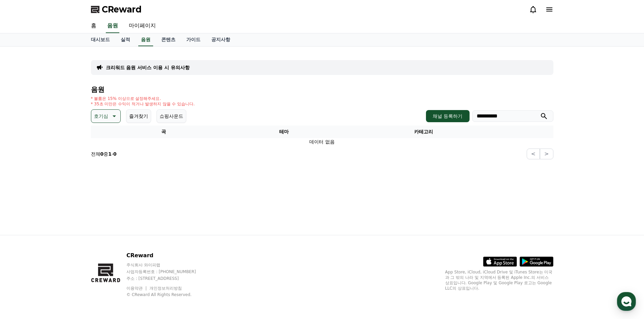 The image size is (644, 319). Describe the element at coordinates (148, 67) in the screenshot. I see `a: 크리워드 음원 서비스 이용 시 유의사항` at that location.